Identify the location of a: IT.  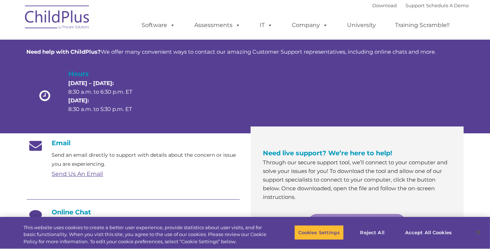
(266, 25).